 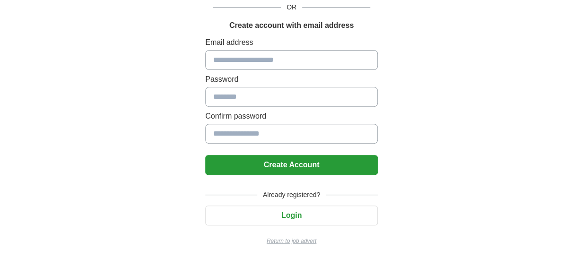 What do you see at coordinates (291, 241) in the screenshot?
I see `a: Return to job advert` at bounding box center [291, 241].